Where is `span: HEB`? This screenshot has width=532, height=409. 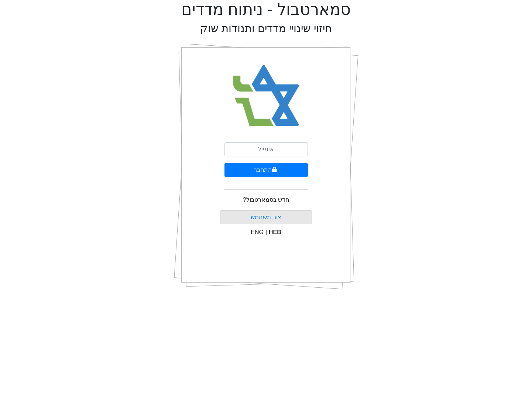
span: HEB is located at coordinates (275, 232).